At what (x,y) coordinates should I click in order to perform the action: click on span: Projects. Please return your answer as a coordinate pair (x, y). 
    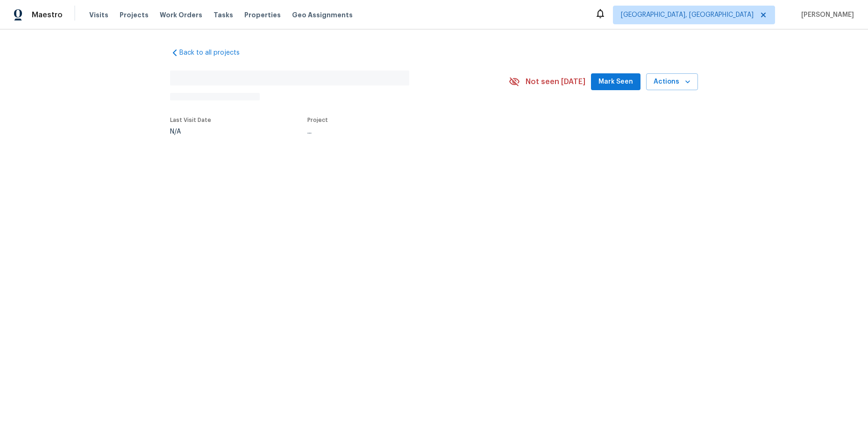
    Looking at the image, I should click on (134, 15).